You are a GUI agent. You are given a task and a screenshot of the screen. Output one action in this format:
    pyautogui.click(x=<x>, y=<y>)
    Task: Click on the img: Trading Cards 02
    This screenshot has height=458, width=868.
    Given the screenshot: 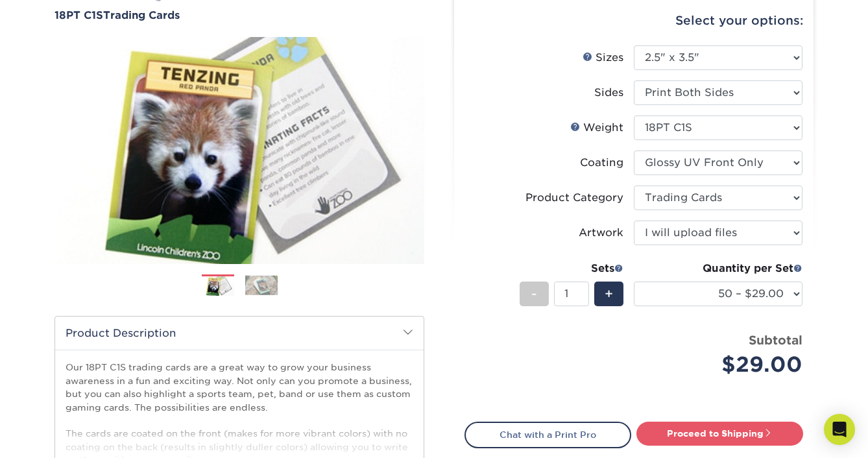 What is the action you would take?
    pyautogui.click(x=261, y=285)
    